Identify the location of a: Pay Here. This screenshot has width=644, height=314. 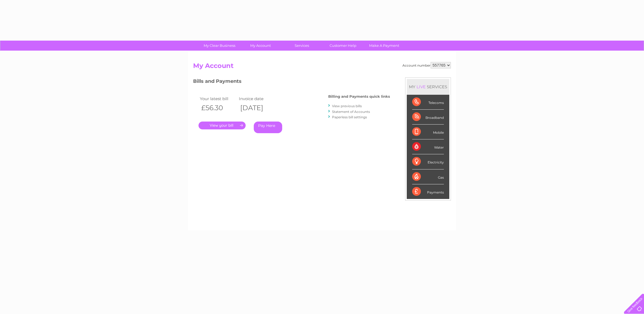
(268, 127).